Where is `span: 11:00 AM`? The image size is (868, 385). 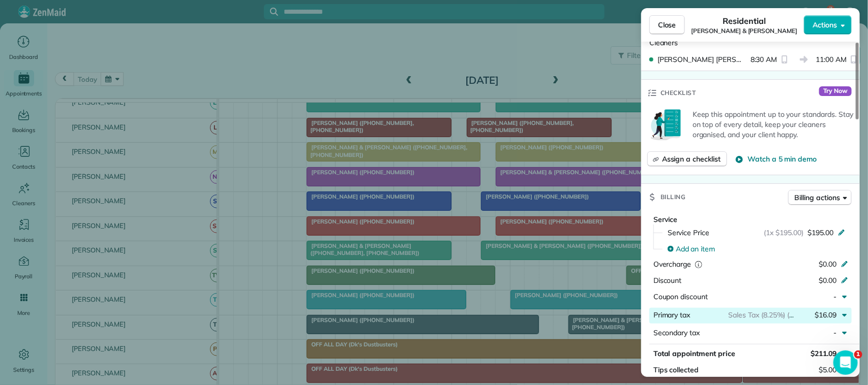
span: 11:00 AM is located at coordinates (831, 60).